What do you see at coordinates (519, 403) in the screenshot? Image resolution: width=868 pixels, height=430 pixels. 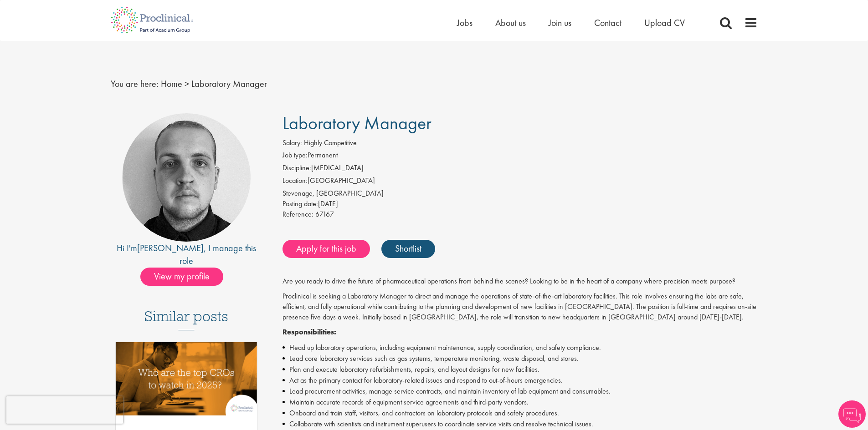 I see `li: Maintain accurate records of equipment service agreements and third-party vendors.` at bounding box center [519, 403].